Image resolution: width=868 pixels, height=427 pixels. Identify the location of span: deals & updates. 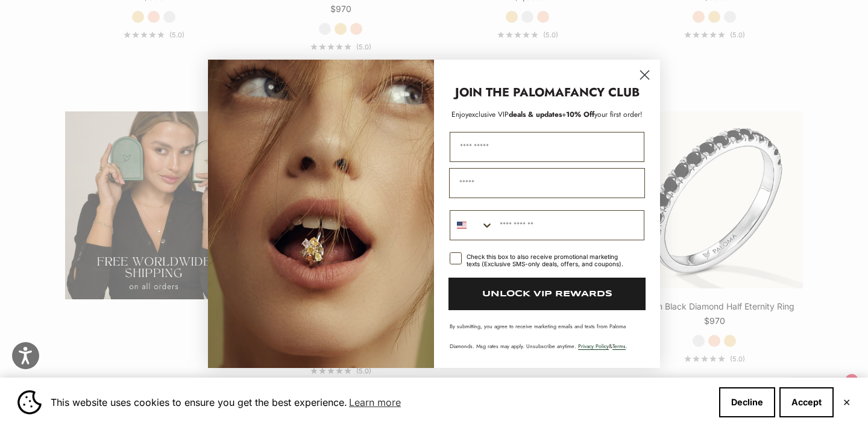
(515, 115).